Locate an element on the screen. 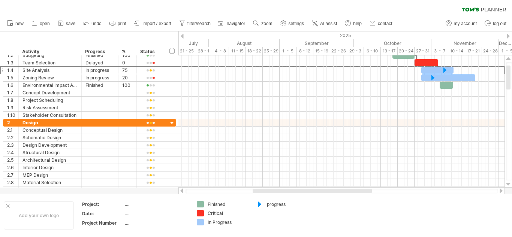 The height and width of the screenshot is (237, 512). div: Project: is located at coordinates (103, 204).